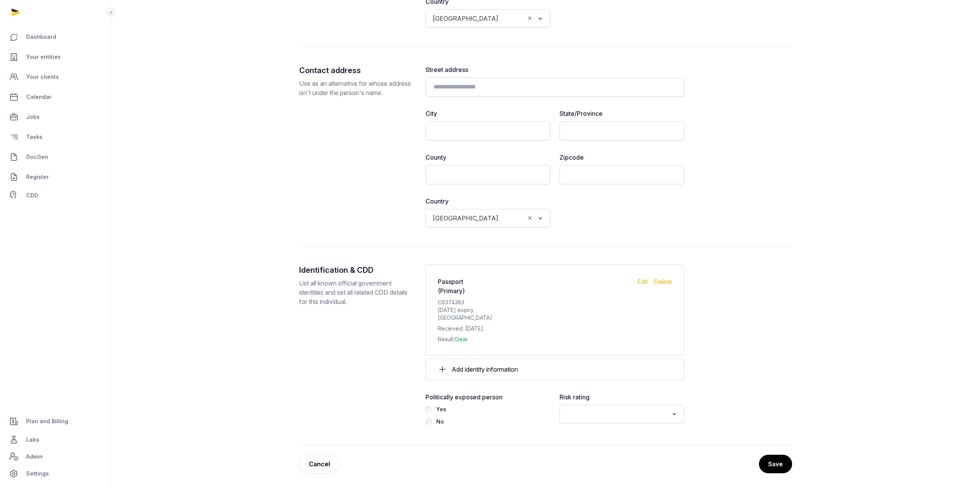 Image resolution: width=980 pixels, height=489 pixels. I want to click on label: City, so click(488, 113).